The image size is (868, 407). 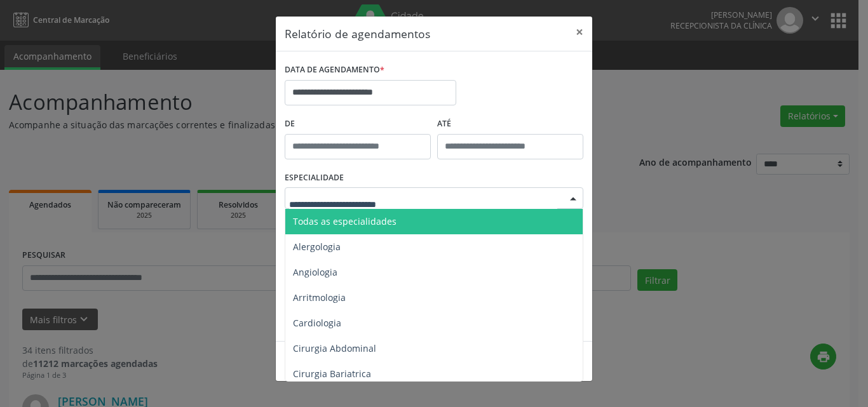 What do you see at coordinates (334, 70) in the screenshot?
I see `label: DATA DE AGENDAMENTO` at bounding box center [334, 70].